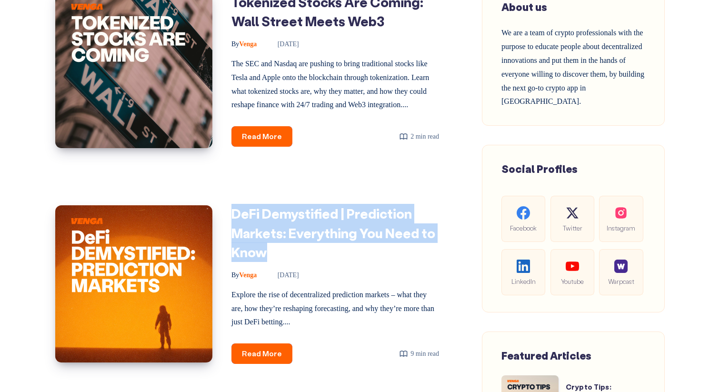 The image size is (720, 392). Describe the element at coordinates (335, 309) in the screenshot. I see `p: Explore the rise of decentralized prediction markets – what they are, how they’re reshaping forec...` at that location.